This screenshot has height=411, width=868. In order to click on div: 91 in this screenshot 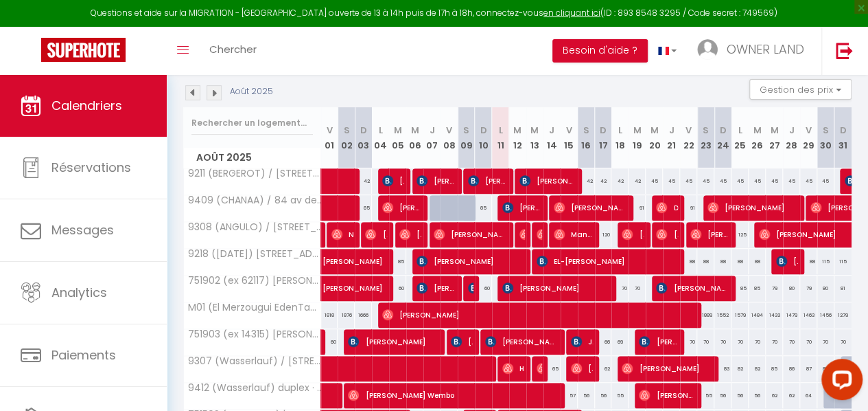, I will do `click(688, 208)`.